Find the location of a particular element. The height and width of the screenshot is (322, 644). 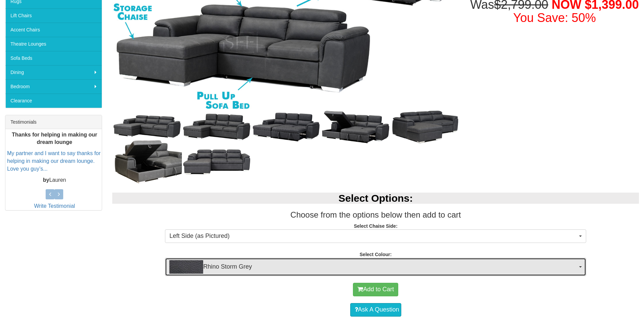

img: Rhino Storm Grey is located at coordinates (186, 266).